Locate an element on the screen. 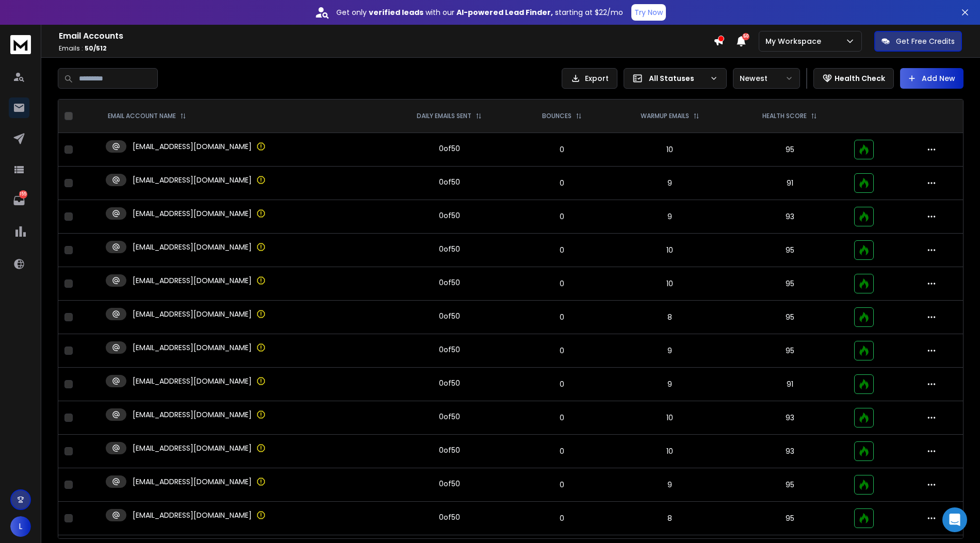  button: Export is located at coordinates (590, 79).